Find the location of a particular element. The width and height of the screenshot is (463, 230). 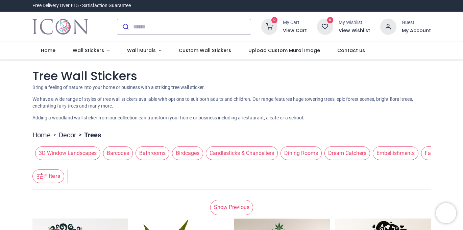

button: Dream Catchers is located at coordinates (345, 153).